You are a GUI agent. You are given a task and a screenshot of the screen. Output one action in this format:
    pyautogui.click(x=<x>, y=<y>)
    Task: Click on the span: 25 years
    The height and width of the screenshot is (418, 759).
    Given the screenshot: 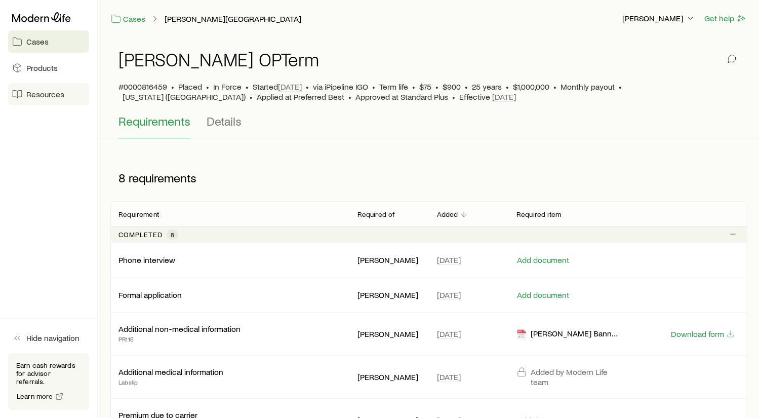 What is the action you would take?
    pyautogui.click(x=487, y=87)
    